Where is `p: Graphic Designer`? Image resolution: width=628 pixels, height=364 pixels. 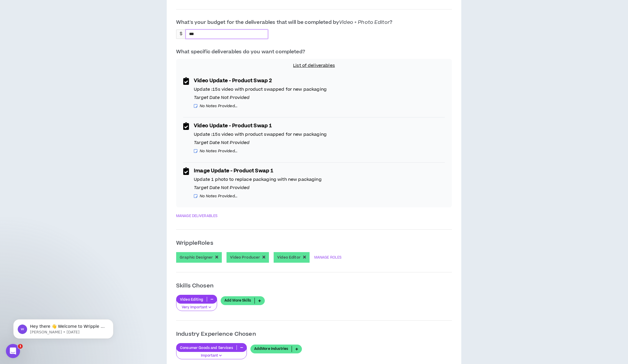
p: Graphic Designer is located at coordinates (196, 257).